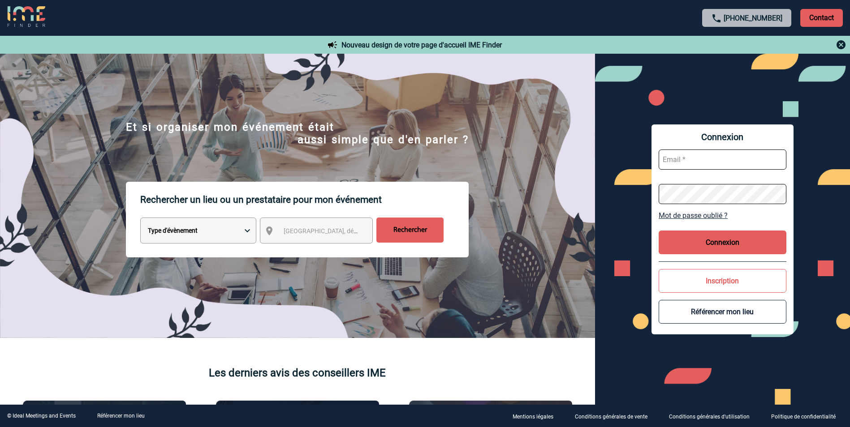 The image size is (850, 427). I want to click on p: Conditions générales d'utilisation, so click(709, 417).